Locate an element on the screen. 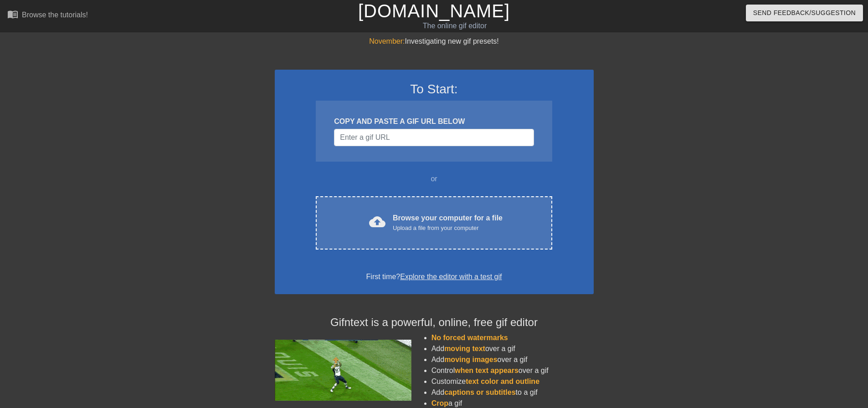 The height and width of the screenshot is (408, 868). span: No forced watermarks is located at coordinates (470, 337).